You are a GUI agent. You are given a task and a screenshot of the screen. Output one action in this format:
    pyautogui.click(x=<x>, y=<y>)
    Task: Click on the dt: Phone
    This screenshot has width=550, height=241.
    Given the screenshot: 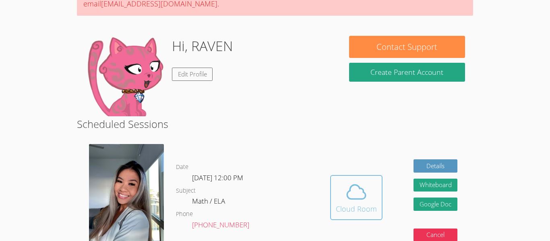 What is the action you would take?
    pyautogui.click(x=184, y=214)
    